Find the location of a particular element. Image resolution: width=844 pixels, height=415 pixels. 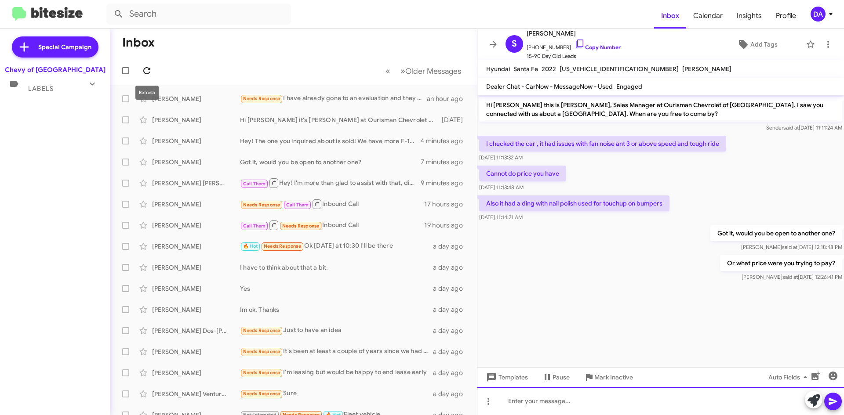

div: Im ok. Thanks is located at coordinates (336, 310).